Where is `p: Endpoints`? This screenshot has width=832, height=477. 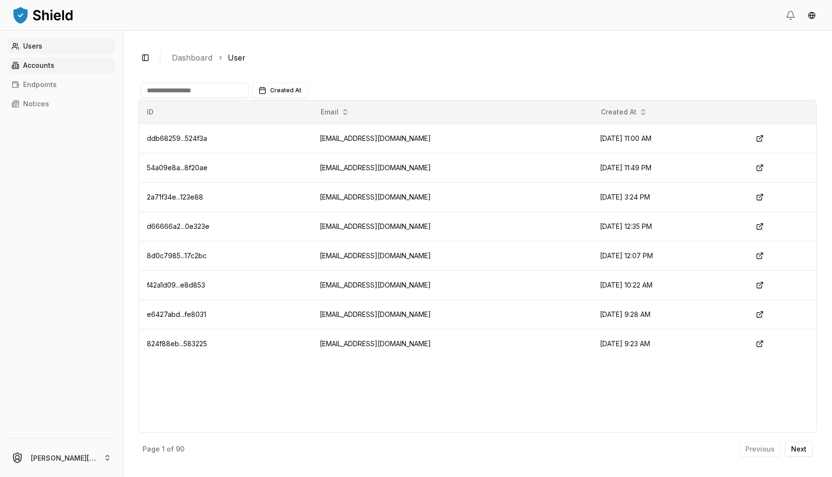 p: Endpoints is located at coordinates (40, 85).